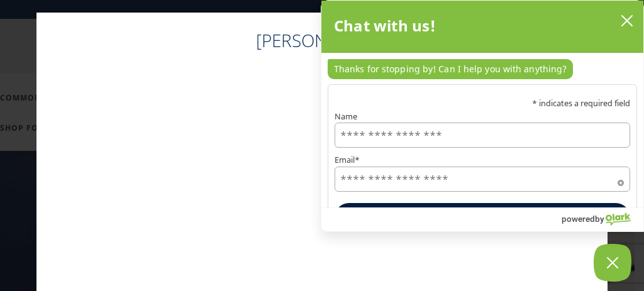 The height and width of the screenshot is (291, 644). What do you see at coordinates (613, 263) in the screenshot?
I see `button: Close Chatbox` at bounding box center [613, 263].